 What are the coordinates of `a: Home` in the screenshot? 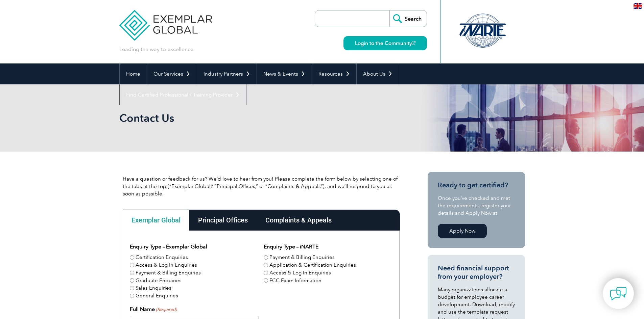 It's located at (133, 74).